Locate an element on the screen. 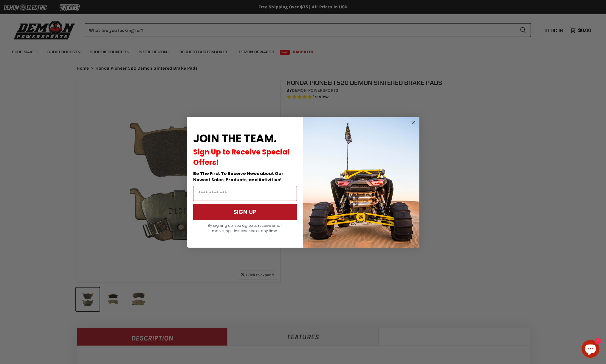 This screenshot has height=364, width=606. input: Email Address is located at coordinates (245, 194).